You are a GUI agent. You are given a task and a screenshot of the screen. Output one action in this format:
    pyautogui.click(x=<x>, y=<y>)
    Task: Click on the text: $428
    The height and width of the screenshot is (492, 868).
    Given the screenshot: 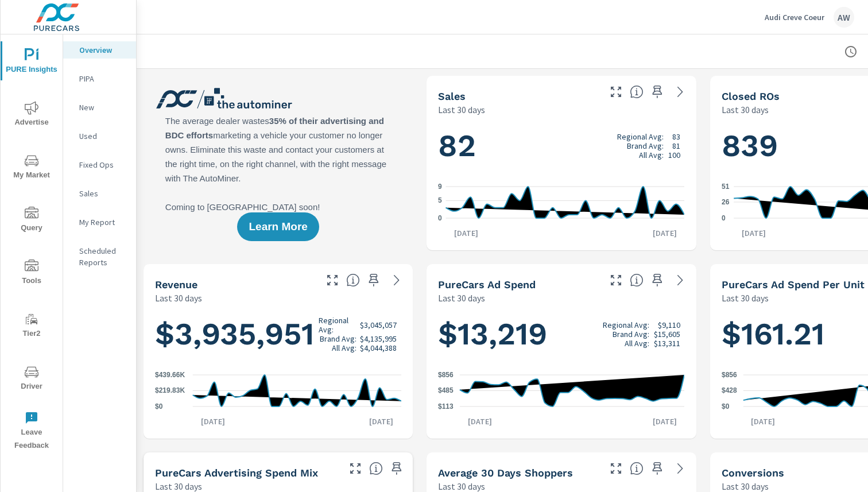 What is the action you would take?
    pyautogui.click(x=729, y=391)
    